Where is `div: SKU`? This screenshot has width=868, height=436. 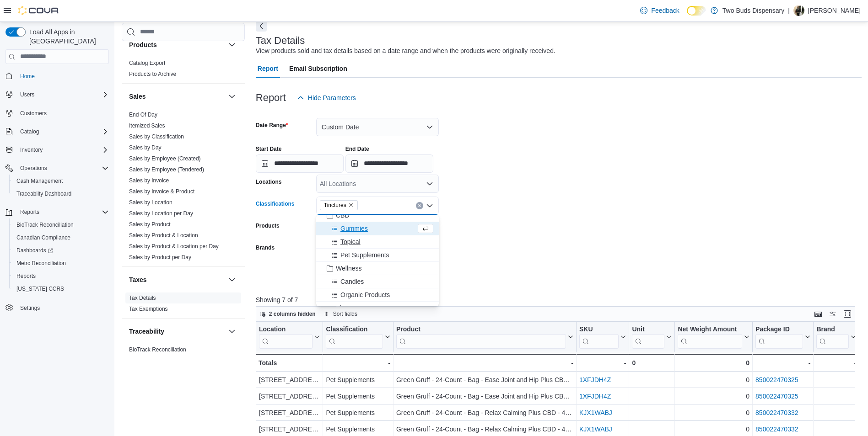 div: SKU is located at coordinates (599, 329).